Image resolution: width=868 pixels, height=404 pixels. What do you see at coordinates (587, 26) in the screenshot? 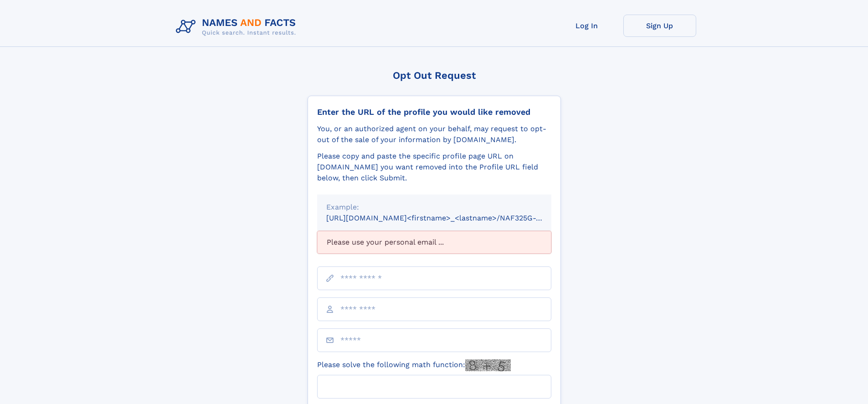
I see `a: Log In` at bounding box center [587, 26].